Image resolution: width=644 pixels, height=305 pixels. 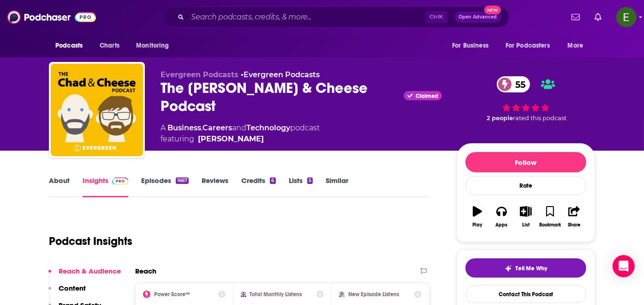 What do you see at coordinates (105, 186) in the screenshot?
I see `a: InsightsPodchaser Pro` at bounding box center [105, 186].